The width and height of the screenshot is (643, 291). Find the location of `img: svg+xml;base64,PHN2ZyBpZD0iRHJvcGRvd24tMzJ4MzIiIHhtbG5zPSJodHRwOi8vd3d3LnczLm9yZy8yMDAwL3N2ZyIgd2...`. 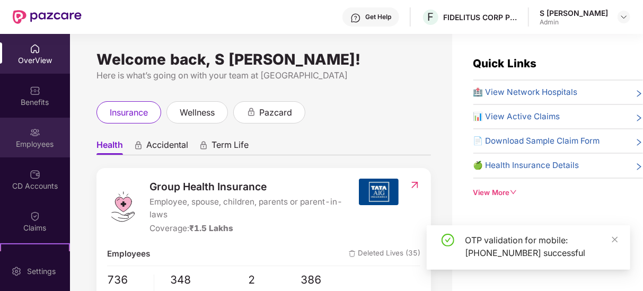

img: svg+xml;base64,PHN2ZyBpZD0iRHJvcGRvd24tMzJ4MzIiIHhtbG5zPSJodHRwOi8vd3d3LnczLm9yZy8yMDAwL3N2ZyIgd2... is located at coordinates (624, 17).